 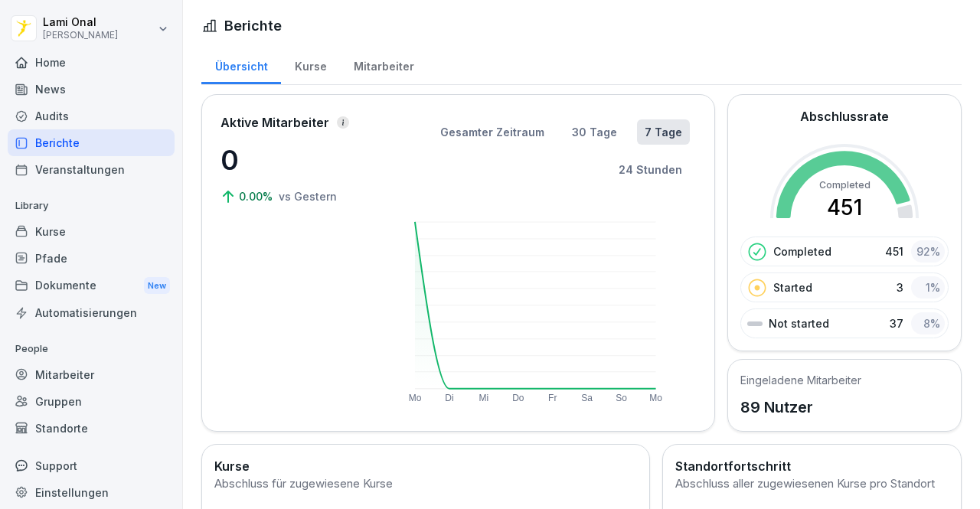 What do you see at coordinates (621, 398) in the screenshot?
I see `text: So` at bounding box center [621, 398].